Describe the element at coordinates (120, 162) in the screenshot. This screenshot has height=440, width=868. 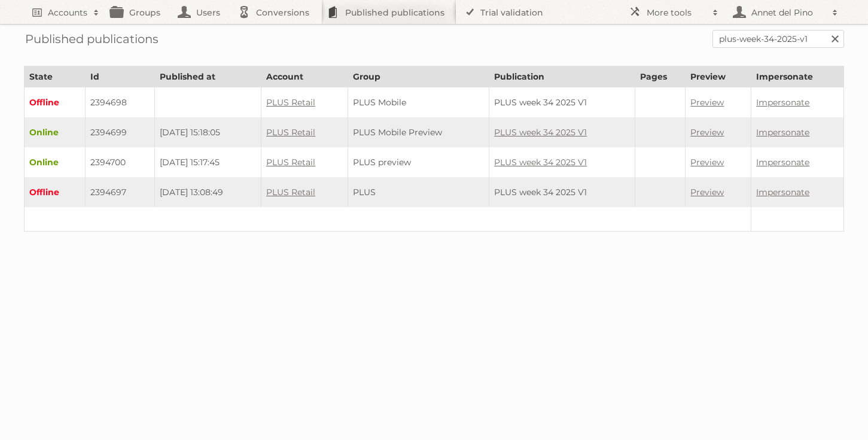
I see `td: 2394700` at that location.